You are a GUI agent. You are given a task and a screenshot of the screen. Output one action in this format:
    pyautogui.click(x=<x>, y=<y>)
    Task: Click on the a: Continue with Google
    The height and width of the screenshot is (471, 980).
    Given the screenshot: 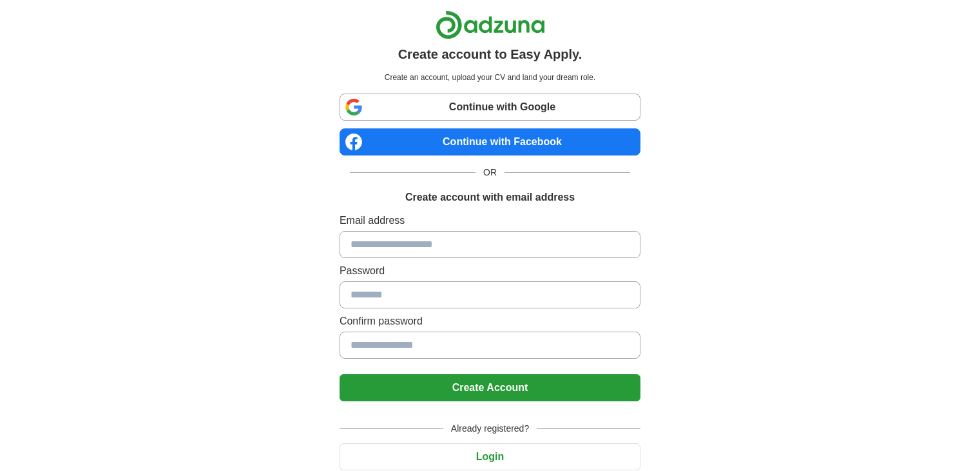 What is the action you would take?
    pyautogui.click(x=490, y=107)
    